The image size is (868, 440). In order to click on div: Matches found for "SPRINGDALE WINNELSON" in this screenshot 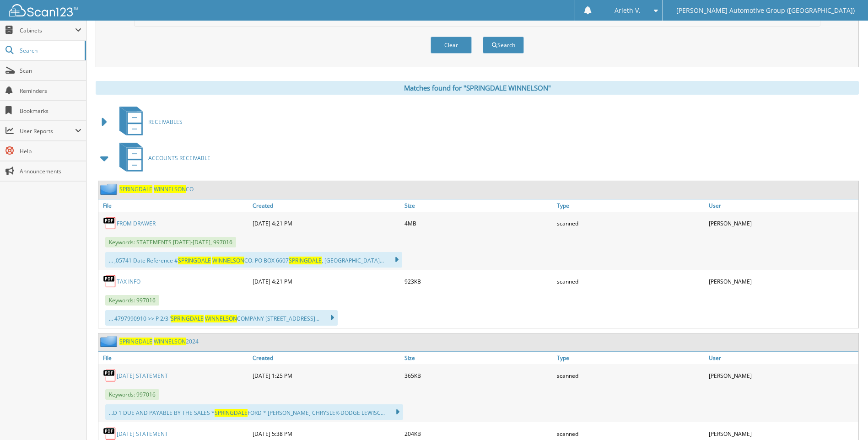, I will do `click(478, 88)`.